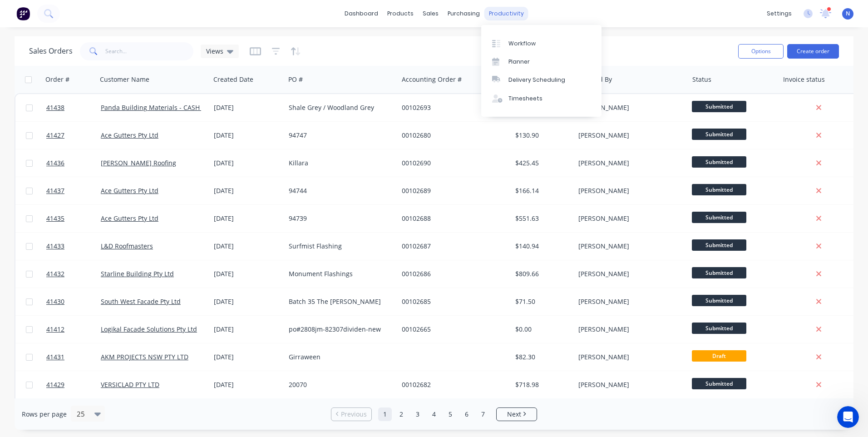 The height and width of the screenshot is (437, 868). I want to click on a: 41427, so click(74, 136).